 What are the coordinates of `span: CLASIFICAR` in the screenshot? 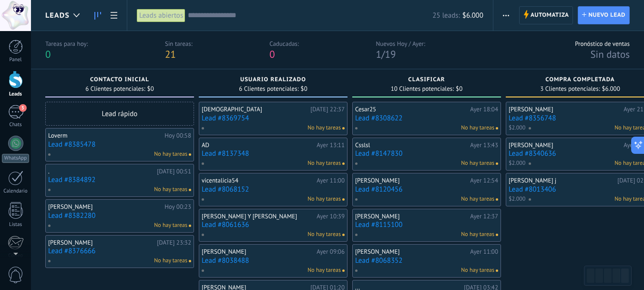 It's located at (426, 80).